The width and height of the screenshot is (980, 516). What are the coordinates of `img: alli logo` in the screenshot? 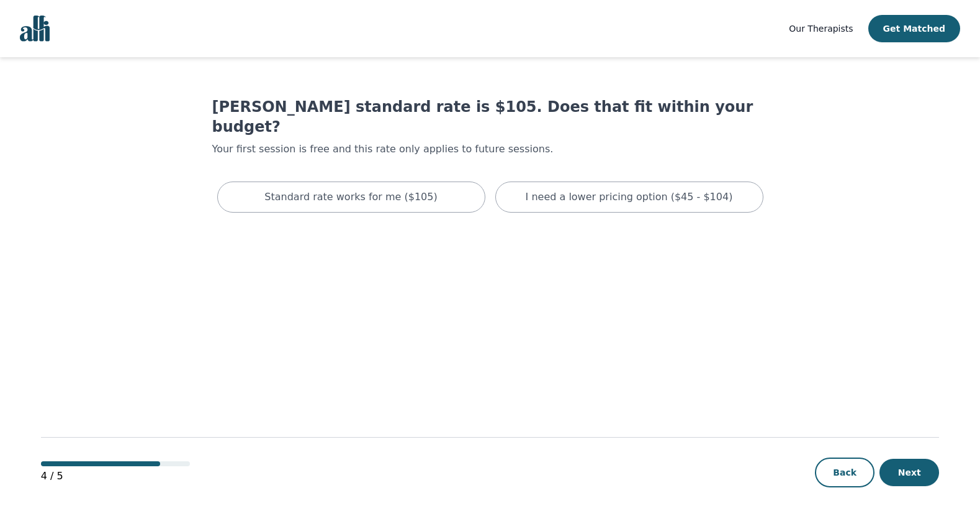 It's located at (35, 28).